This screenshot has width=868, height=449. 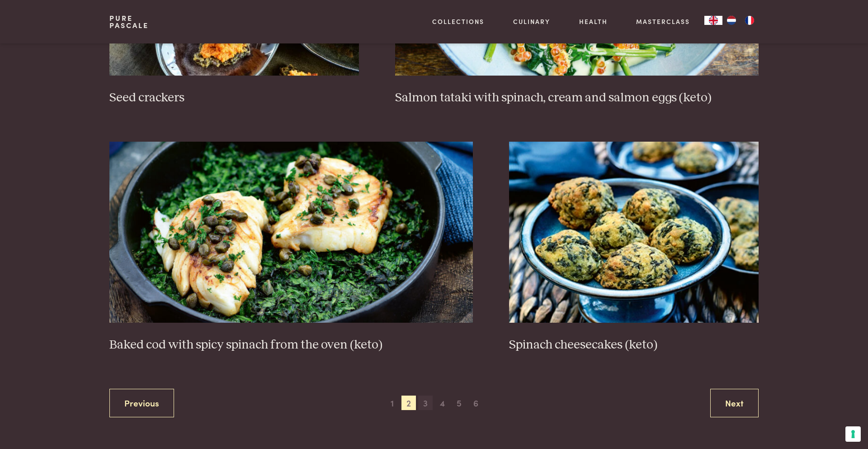 I want to click on a: PurePascale, so click(x=129, y=22).